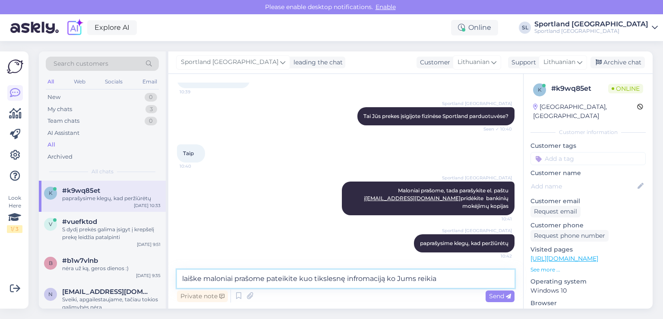 The image size is (663, 319). I want to click on div: Archive chat, so click(618, 62).